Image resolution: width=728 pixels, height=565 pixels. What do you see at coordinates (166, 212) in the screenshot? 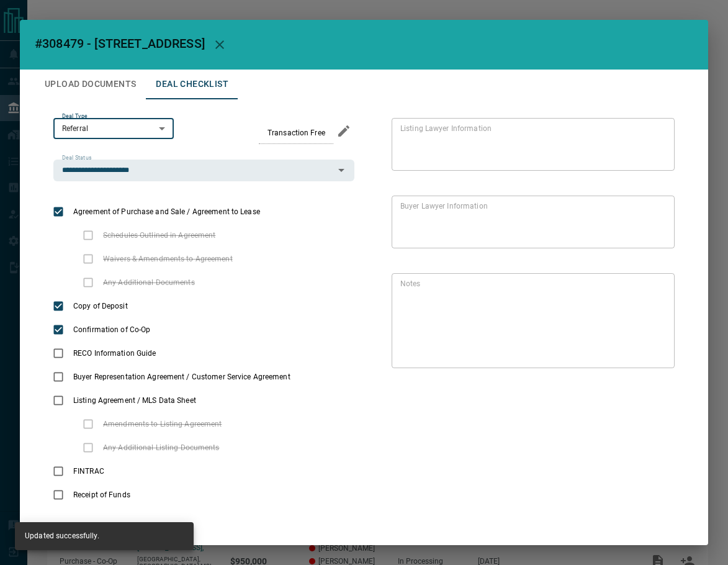
I see `span: Agreement of Purchase and Sale / Agreement to Lease` at bounding box center [166, 212].